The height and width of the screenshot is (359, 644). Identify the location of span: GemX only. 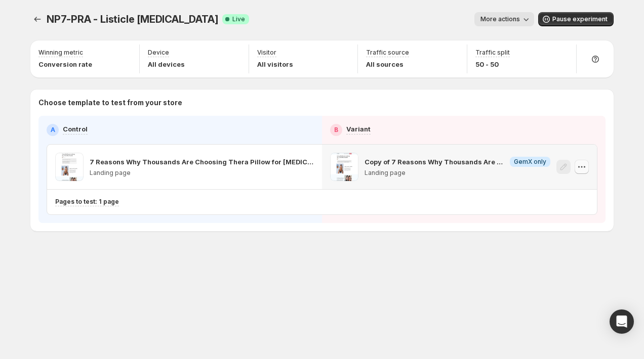
(530, 162).